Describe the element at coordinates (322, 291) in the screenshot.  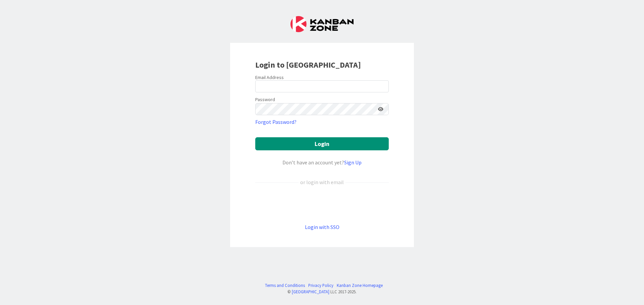
I see `div: © LLC 2017- 2025 .` at that location.